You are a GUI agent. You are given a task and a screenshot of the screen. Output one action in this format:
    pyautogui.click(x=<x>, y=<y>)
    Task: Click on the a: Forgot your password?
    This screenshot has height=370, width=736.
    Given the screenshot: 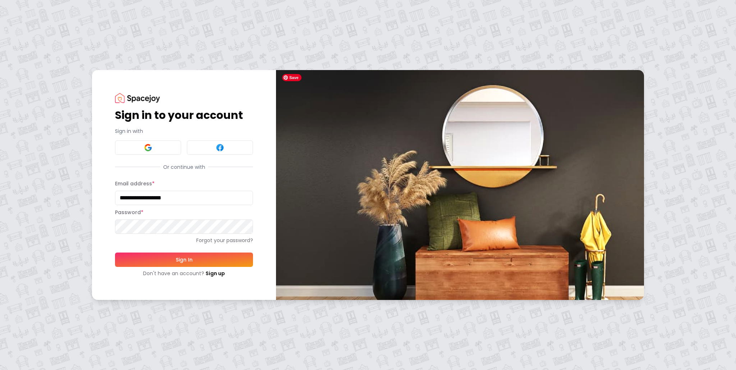 What is the action you would take?
    pyautogui.click(x=184, y=240)
    